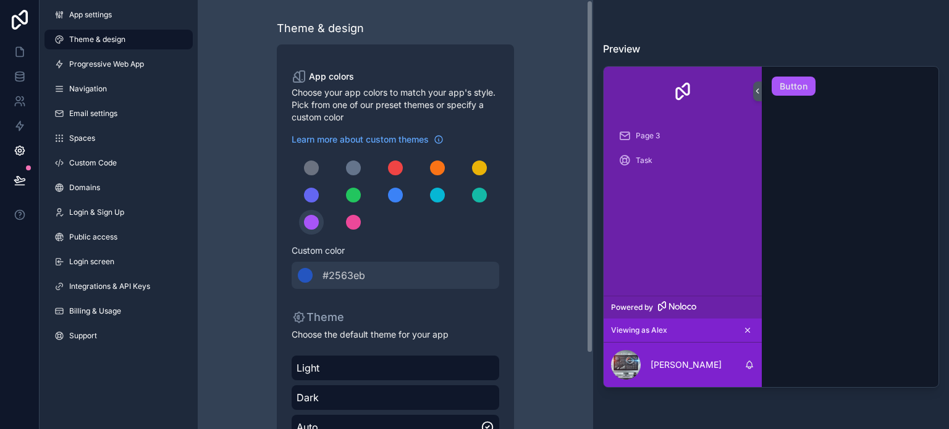  Describe the element at coordinates (119, 163) in the screenshot. I see `a: Custom Code` at that location.